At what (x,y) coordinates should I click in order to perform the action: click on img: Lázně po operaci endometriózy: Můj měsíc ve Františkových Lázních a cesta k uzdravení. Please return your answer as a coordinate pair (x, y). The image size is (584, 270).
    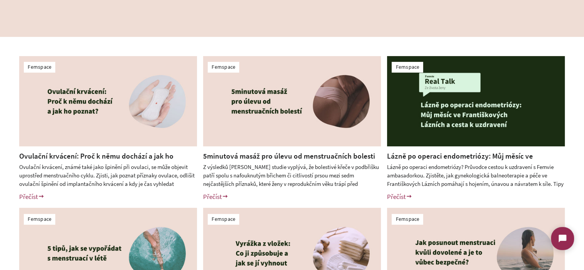
    Looking at the image, I should click on (476, 101).